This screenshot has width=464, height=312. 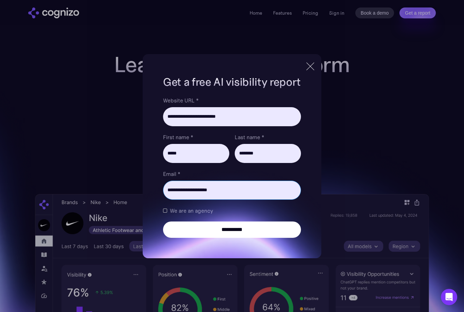 What do you see at coordinates (232, 167) in the screenshot?
I see `form: Brand Report Form` at bounding box center [232, 167].